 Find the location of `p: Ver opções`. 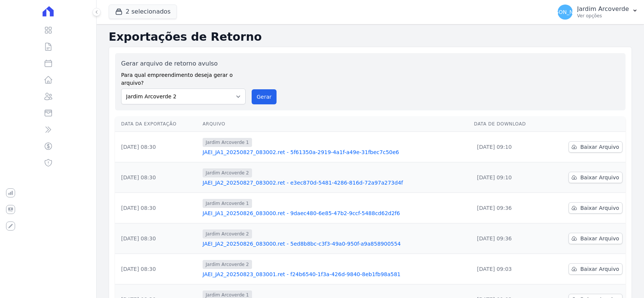

p: Ver opções is located at coordinates (603, 16).